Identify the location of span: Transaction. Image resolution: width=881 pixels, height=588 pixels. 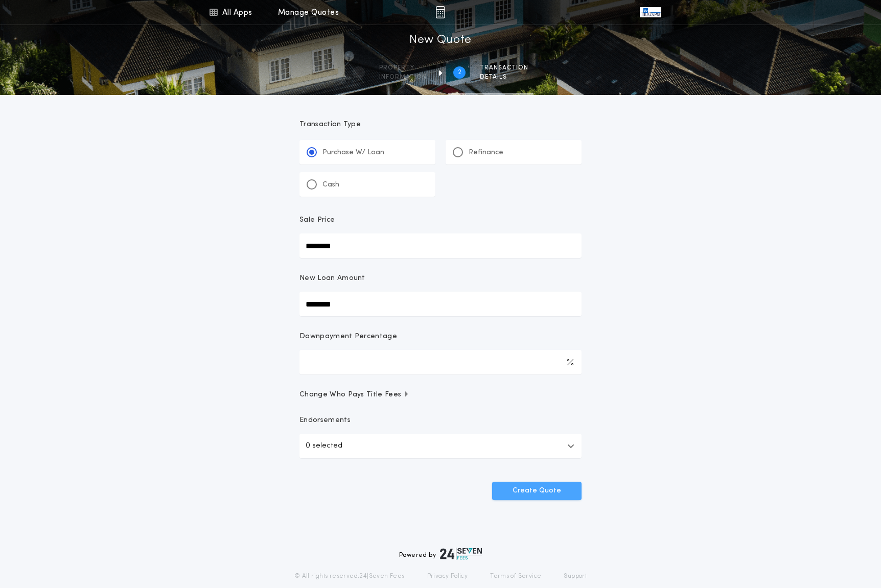
(504, 68).